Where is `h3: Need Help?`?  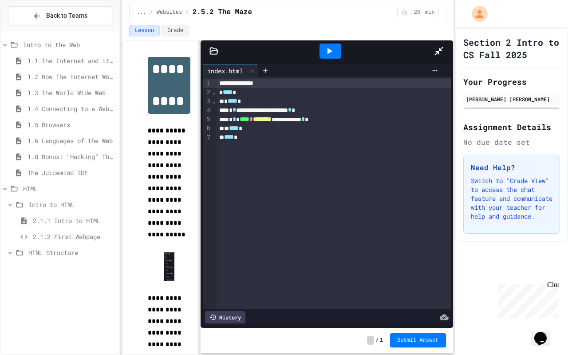 h3: Need Help? is located at coordinates (512, 167).